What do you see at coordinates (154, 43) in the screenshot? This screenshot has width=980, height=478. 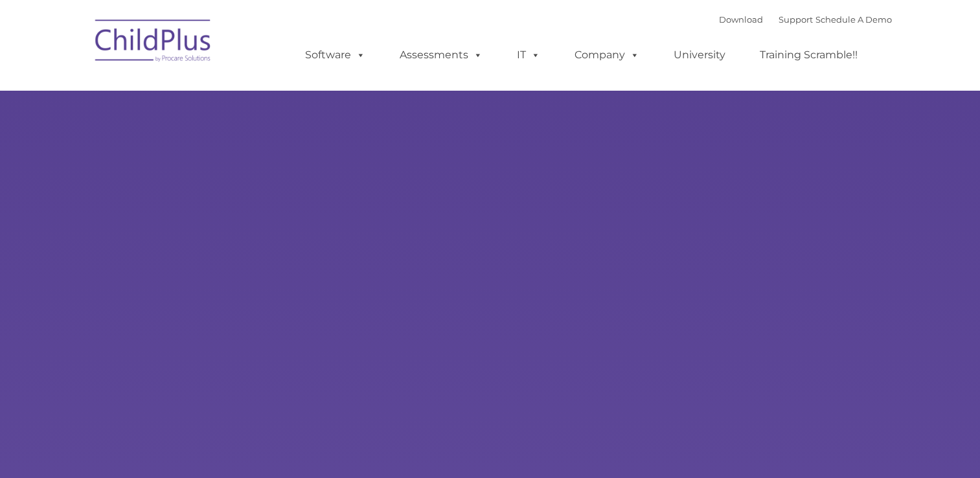 I see `img: ChildPlus by Procare Solutions` at bounding box center [154, 43].